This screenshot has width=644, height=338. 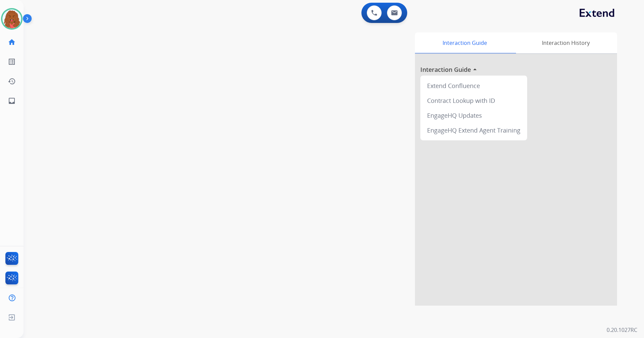 What do you see at coordinates (12, 42) in the screenshot?
I see `mat-icon: home` at bounding box center [12, 42].